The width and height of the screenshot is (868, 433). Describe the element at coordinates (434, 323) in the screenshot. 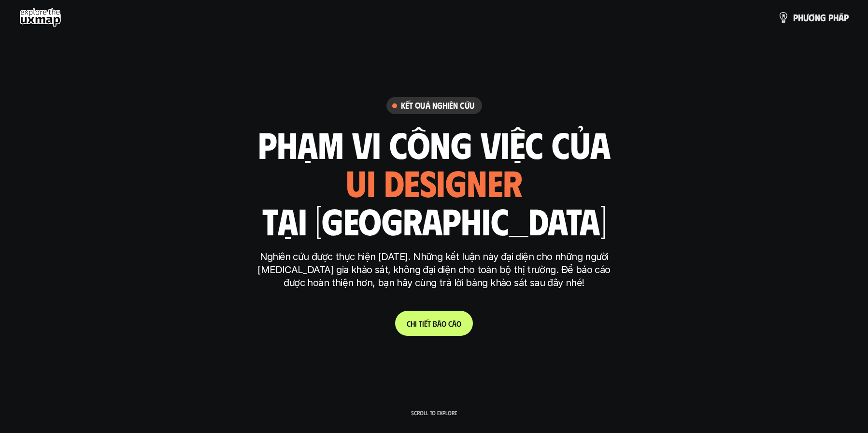

I see `a: Chitiếtbáocáo` at that location.